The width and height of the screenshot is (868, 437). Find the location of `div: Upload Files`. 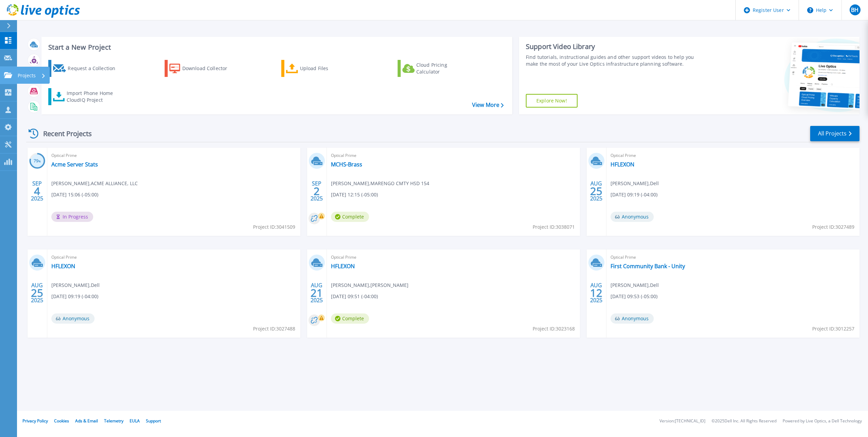

div: Upload Files is located at coordinates (327, 68).